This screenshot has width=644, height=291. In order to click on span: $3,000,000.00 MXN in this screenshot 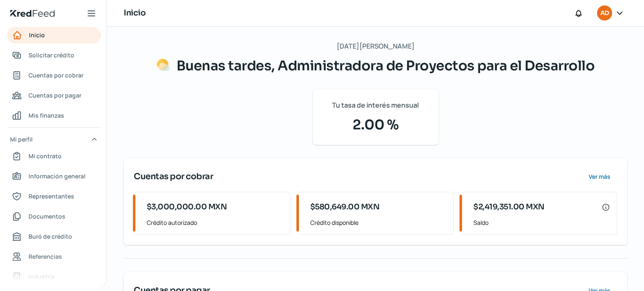, I will do `click(187, 207)`.